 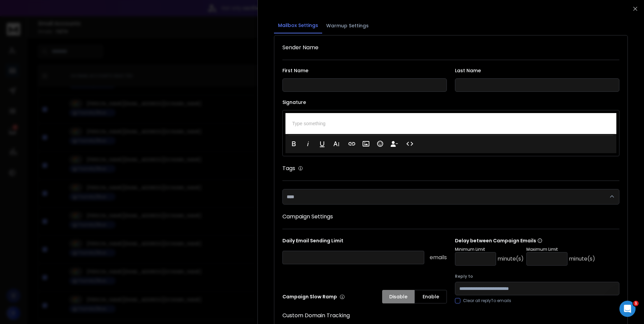 I want to click on button: Underline (⌘U), so click(x=322, y=143).